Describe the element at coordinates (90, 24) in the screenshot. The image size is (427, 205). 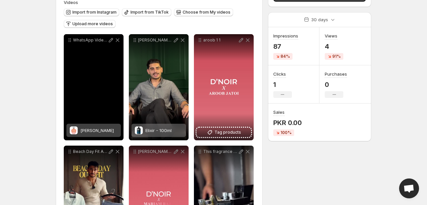
I see `button: Upload more videos` at that location.